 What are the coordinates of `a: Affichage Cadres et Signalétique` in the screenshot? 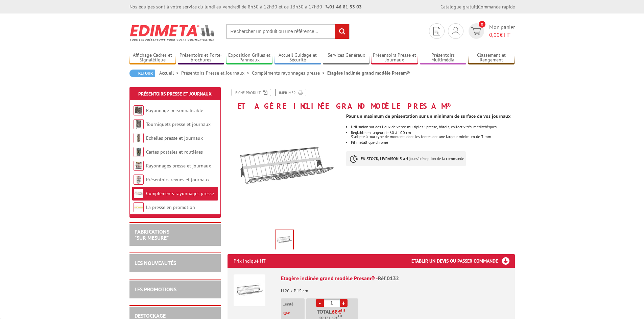 It's located at (153, 58).